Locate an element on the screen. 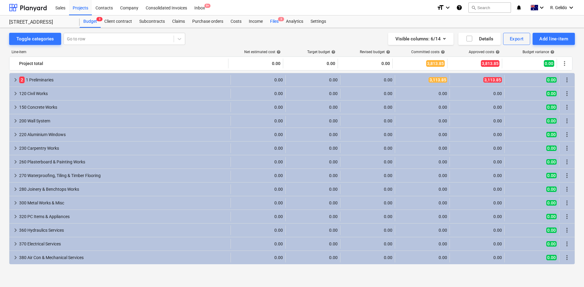 The width and height of the screenshot is (584, 287). div: Export is located at coordinates (517, 39).